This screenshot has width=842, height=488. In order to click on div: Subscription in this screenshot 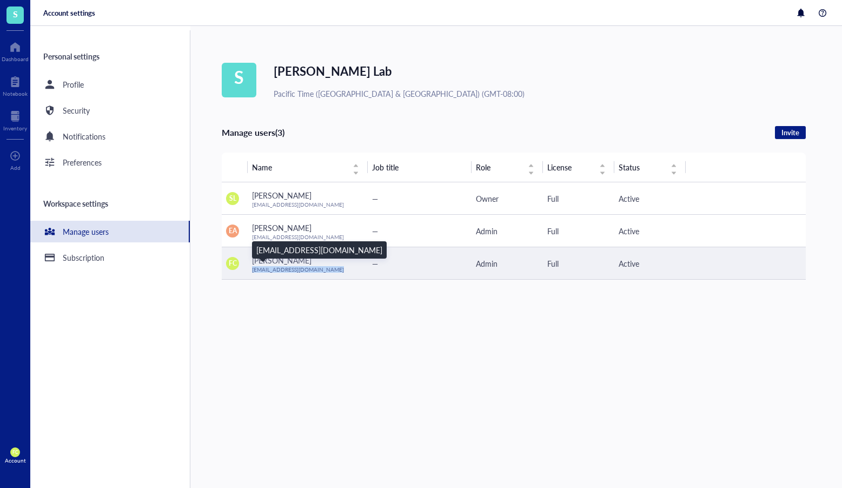, I will do `click(83, 257)`.